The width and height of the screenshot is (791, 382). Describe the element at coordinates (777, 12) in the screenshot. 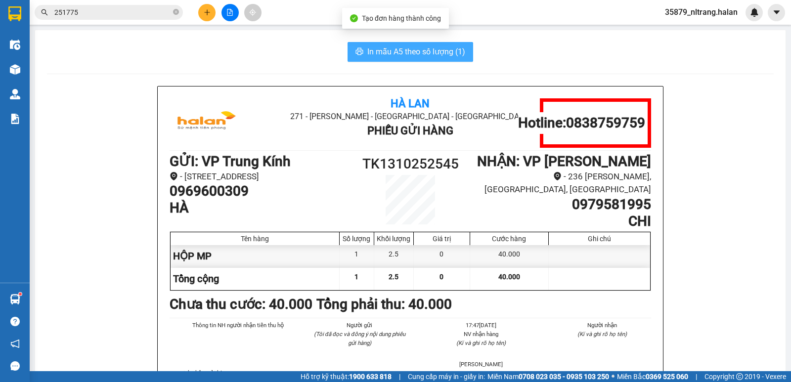

I see `span: caret-down` at that location.